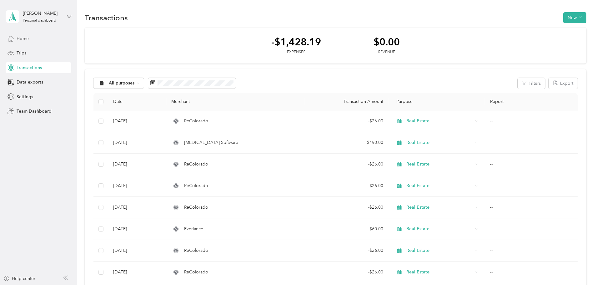  Describe the element at coordinates (531, 83) in the screenshot. I see `button: Filters` at that location.